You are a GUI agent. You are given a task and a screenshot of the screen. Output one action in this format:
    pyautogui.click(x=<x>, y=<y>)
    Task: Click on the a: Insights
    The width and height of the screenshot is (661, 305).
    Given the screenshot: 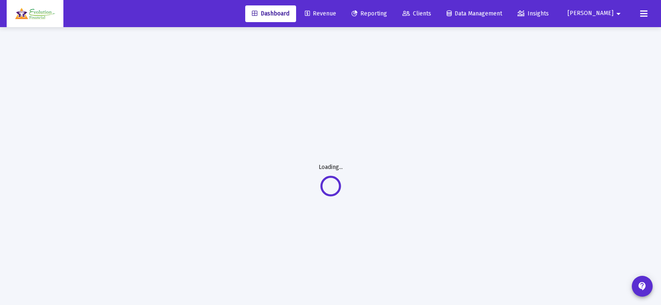 What is the action you would take?
    pyautogui.click(x=533, y=14)
    